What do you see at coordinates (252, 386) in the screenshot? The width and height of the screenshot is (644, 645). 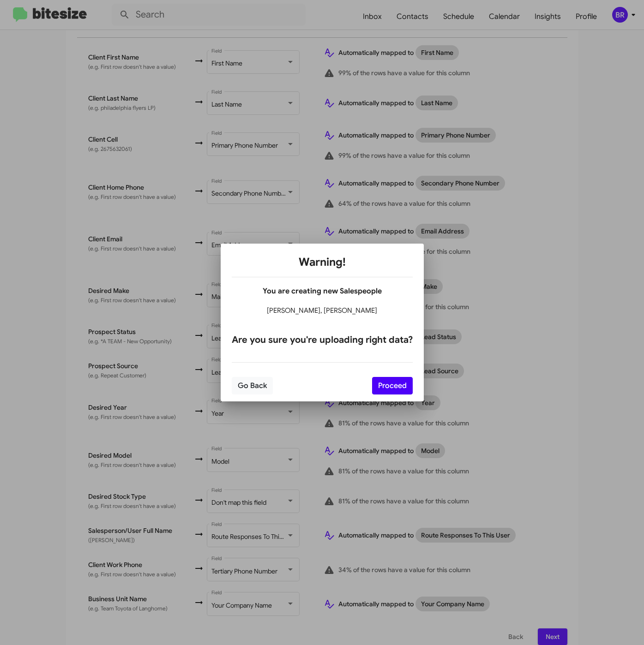 I see `button: Go Back` at bounding box center [252, 386].